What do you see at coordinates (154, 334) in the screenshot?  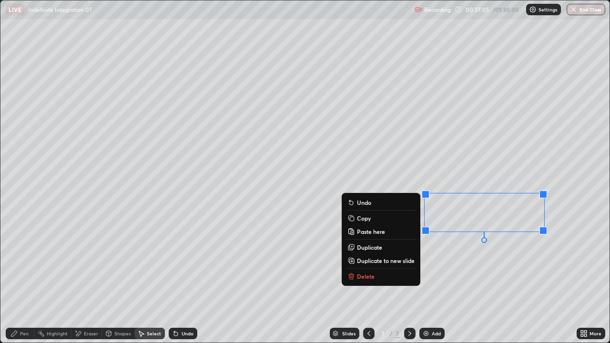 I see `div: Select` at bounding box center [154, 334].